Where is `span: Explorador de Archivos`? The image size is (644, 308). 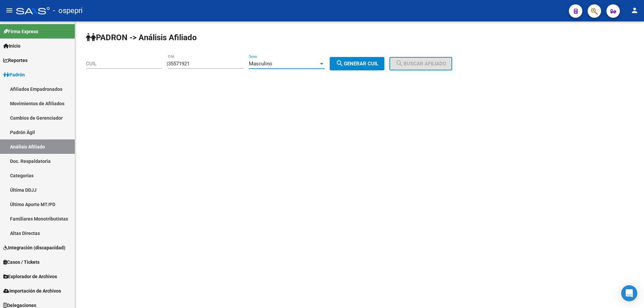
span: Explorador de Archivos is located at coordinates (30, 277).